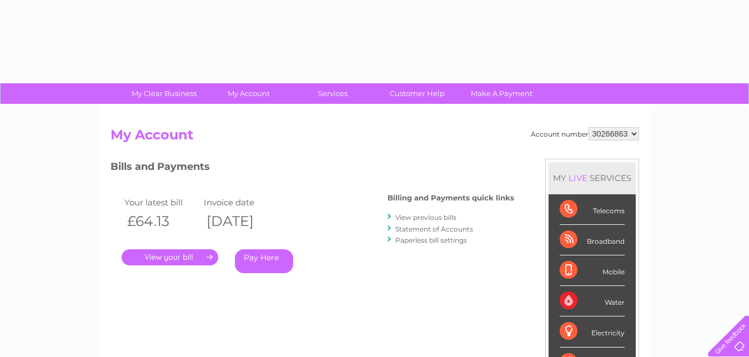 The image size is (749, 357). What do you see at coordinates (502, 93) in the screenshot?
I see `a: Make A Payment` at bounding box center [502, 93].